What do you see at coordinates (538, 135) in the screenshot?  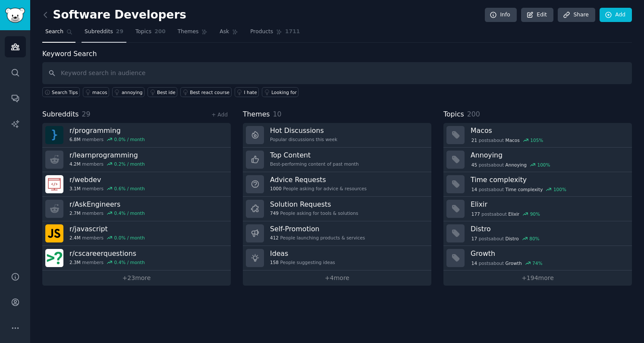 I see `a: Macos21postsaboutMacos105%` at bounding box center [538, 135].